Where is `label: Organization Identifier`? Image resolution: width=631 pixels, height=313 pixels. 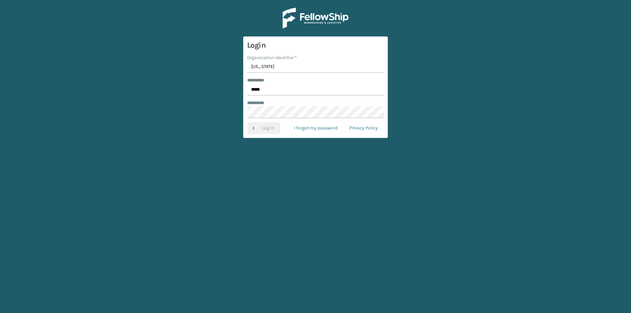 label: Organization Identifier is located at coordinates (272, 58).